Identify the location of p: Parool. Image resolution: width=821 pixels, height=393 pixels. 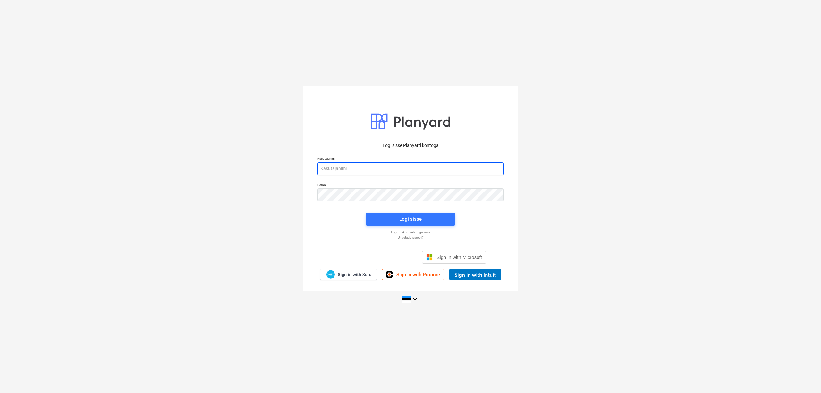
(411, 185).